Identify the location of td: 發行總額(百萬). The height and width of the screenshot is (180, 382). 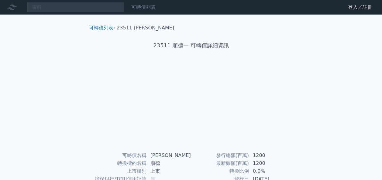
(220, 156).